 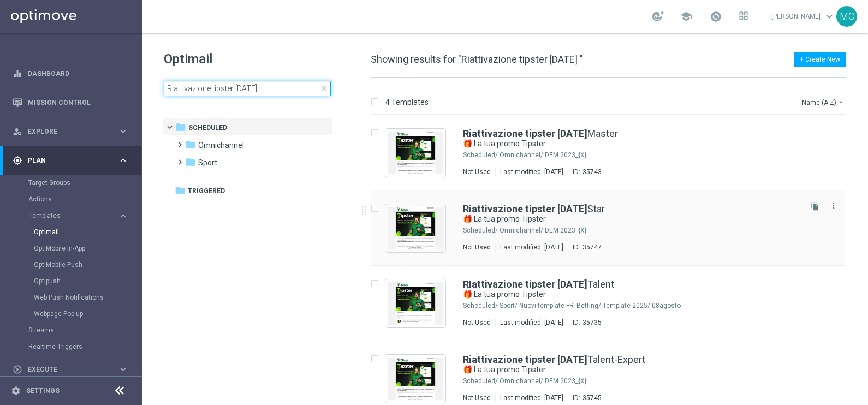 What do you see at coordinates (824, 102) in the screenshot?
I see `button: Name (A-Z)arrow_drop_down` at bounding box center [824, 102].